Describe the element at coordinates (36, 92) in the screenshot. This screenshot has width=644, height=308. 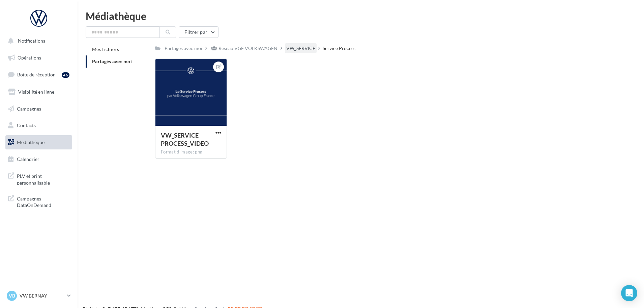
I see `span: Visibilité en ligne` at that location.